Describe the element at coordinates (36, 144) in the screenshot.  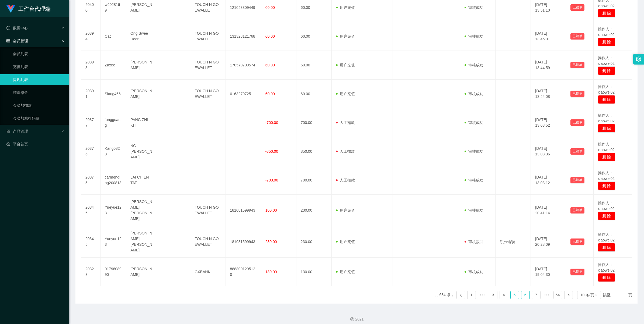
I see `a: 图标: dashboard平台首页` at that location.